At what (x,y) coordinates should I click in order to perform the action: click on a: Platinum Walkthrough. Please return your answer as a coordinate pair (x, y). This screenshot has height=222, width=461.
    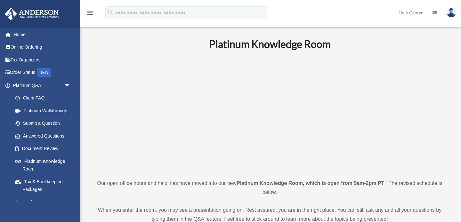
    Looking at the image, I should click on (45, 111).